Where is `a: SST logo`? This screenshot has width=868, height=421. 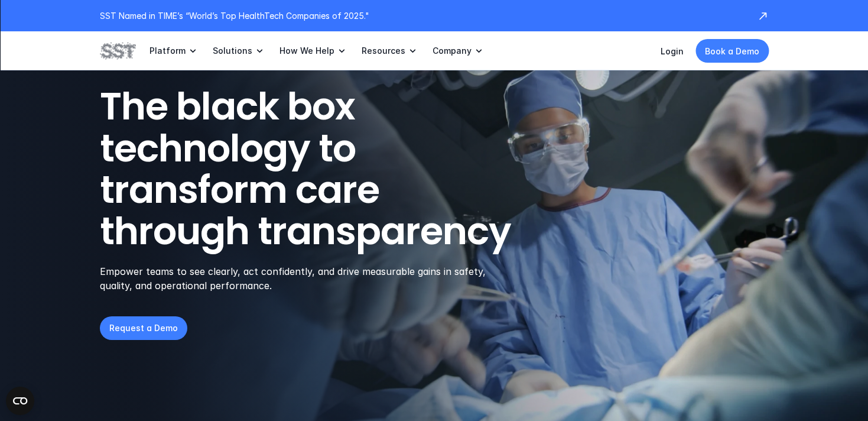 a: SST logo is located at coordinates (117, 51).